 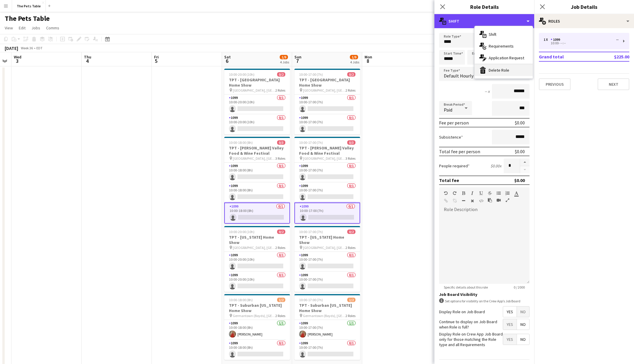 I want to click on div: Application Request, so click(x=504, y=58).